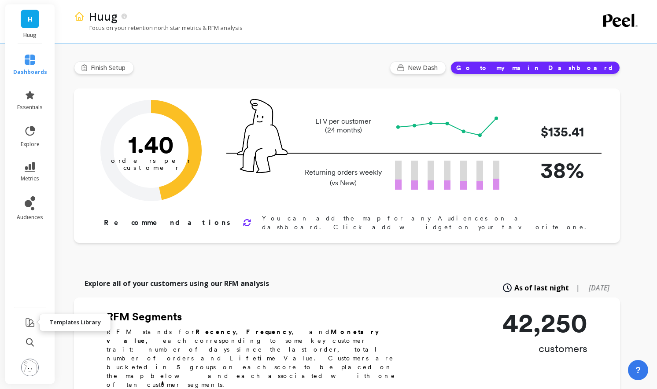 This screenshot has width=657, height=389. What do you see at coordinates (151, 168) in the screenshot?
I see `tspan: customer` at bounding box center [151, 168].